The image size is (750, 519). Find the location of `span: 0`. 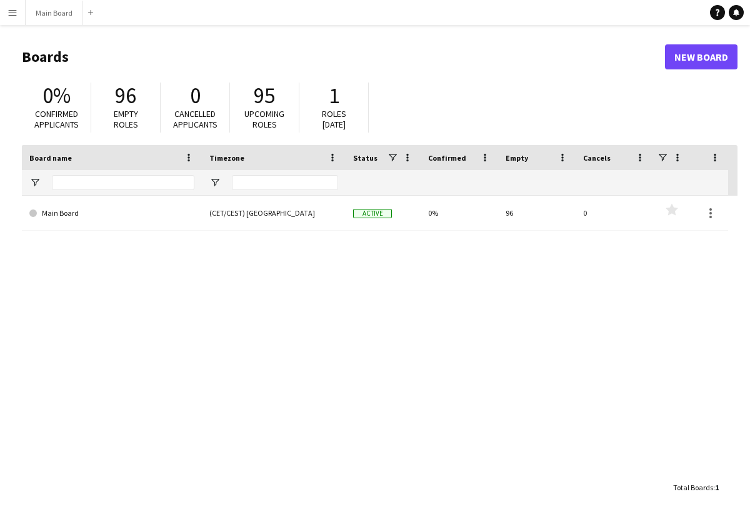

span: 0 is located at coordinates (195, 96).